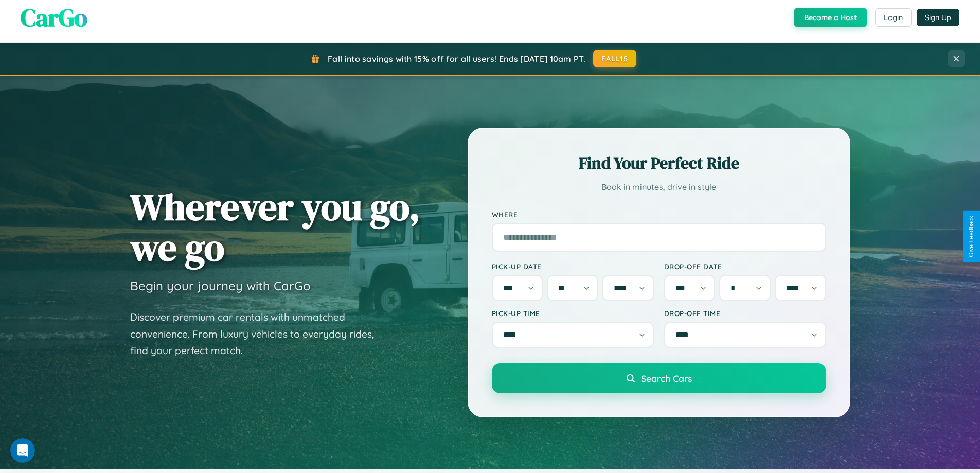 This screenshot has height=473, width=980. What do you see at coordinates (659, 214) in the screenshot?
I see `label: Where` at bounding box center [659, 214].